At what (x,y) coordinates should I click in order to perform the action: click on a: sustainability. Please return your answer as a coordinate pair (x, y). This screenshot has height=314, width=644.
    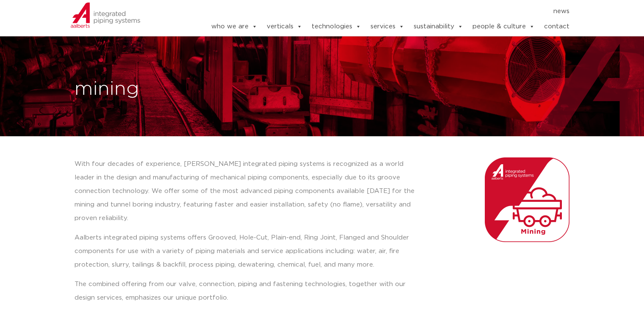
    Looking at the image, I should click on (438, 27).